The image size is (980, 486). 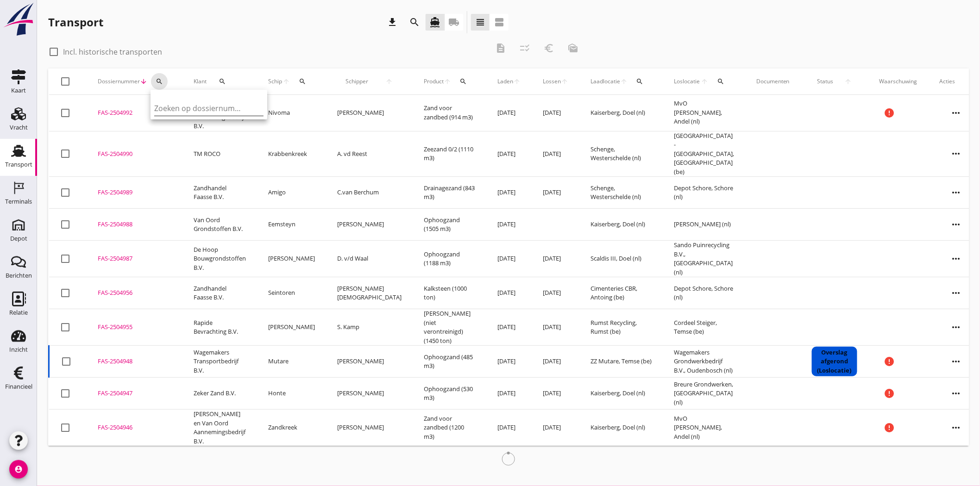 What do you see at coordinates (220, 82) in the screenshot?
I see `div: Klant` at bounding box center [220, 82].